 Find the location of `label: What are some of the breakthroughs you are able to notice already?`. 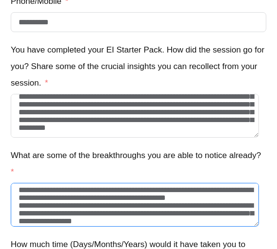

label: What are some of the breakthroughs you are able to notice already? is located at coordinates (138, 164).